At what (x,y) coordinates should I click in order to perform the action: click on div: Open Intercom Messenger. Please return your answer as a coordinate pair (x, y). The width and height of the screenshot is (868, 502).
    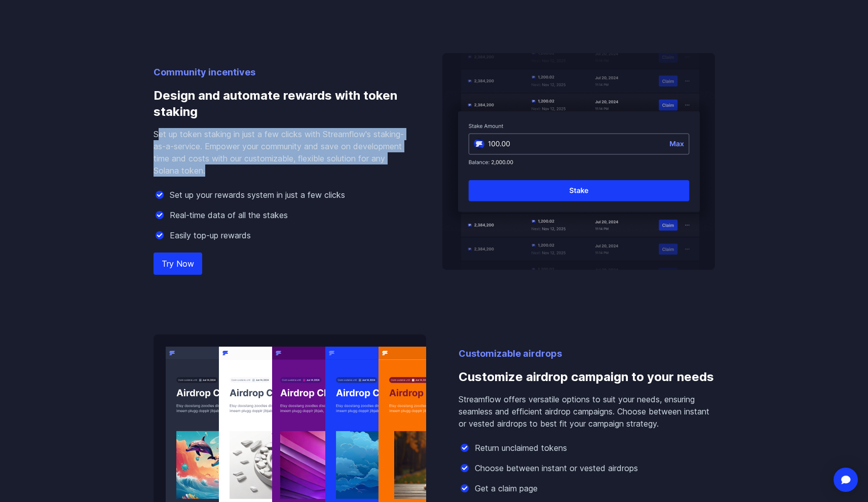
    Looking at the image, I should click on (846, 480).